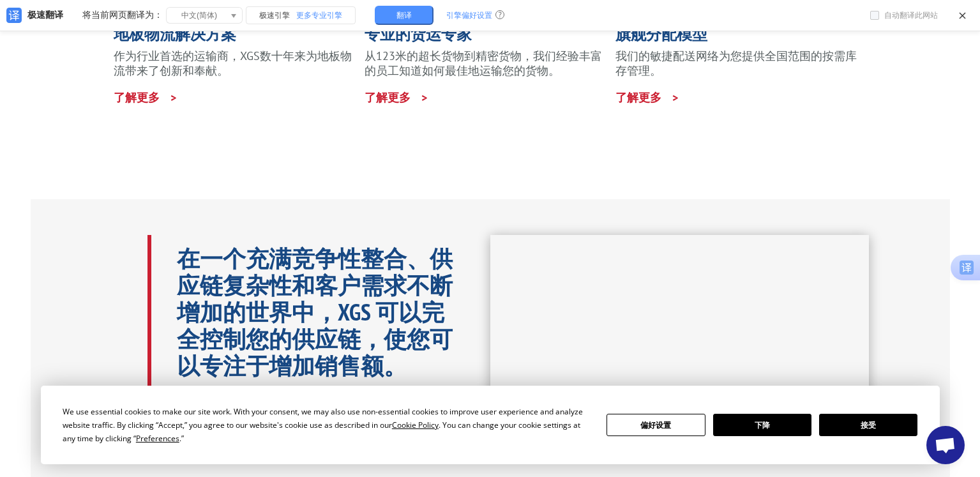 This screenshot has width=980, height=477. Describe the element at coordinates (762, 425) in the screenshot. I see `font: 下降` at that location.